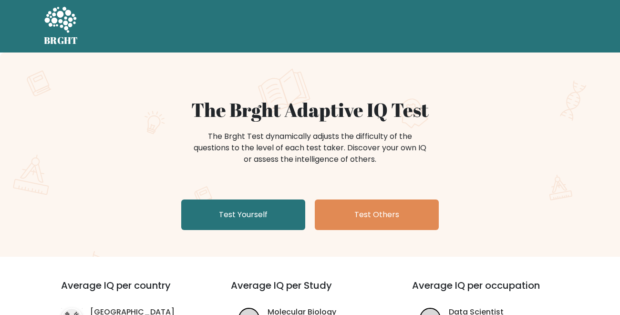  What do you see at coordinates (310, 110) in the screenshot?
I see `h1: The Brght Adaptive IQ Test` at bounding box center [310, 110].